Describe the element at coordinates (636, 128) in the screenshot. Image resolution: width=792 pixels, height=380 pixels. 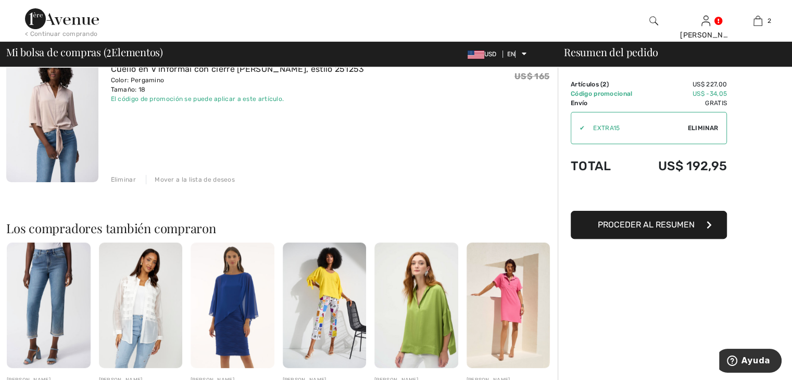
I see `input: Código promocional` at that location.